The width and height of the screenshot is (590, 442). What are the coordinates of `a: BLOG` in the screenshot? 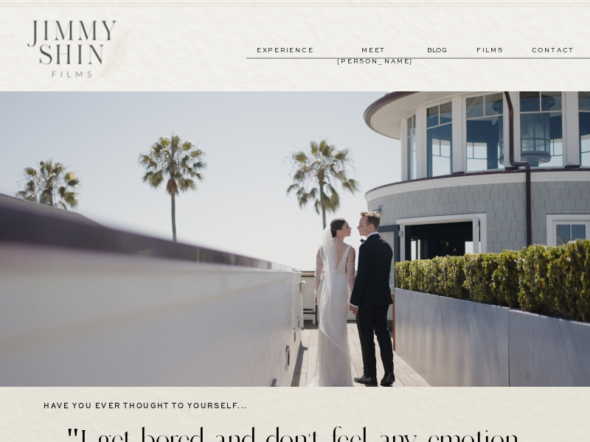 It's located at (438, 50).